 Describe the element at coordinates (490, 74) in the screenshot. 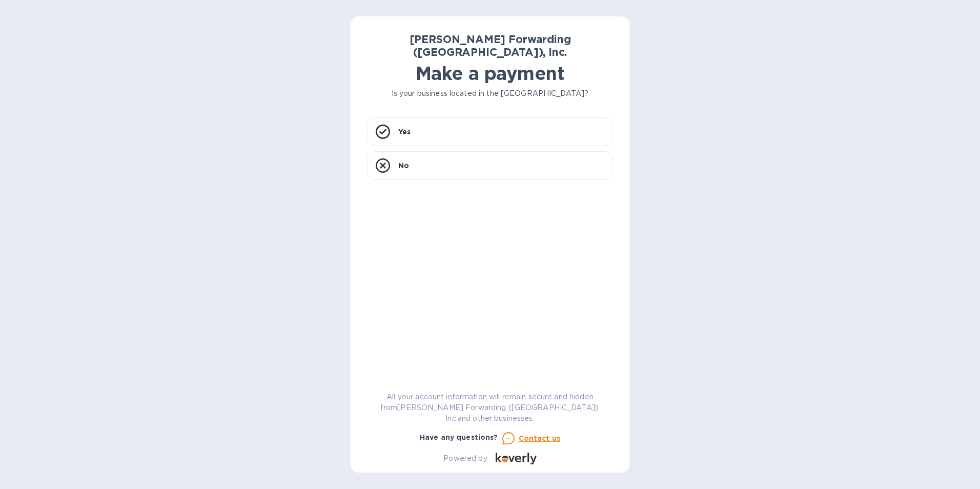

I see `h1: Make a payment` at that location.